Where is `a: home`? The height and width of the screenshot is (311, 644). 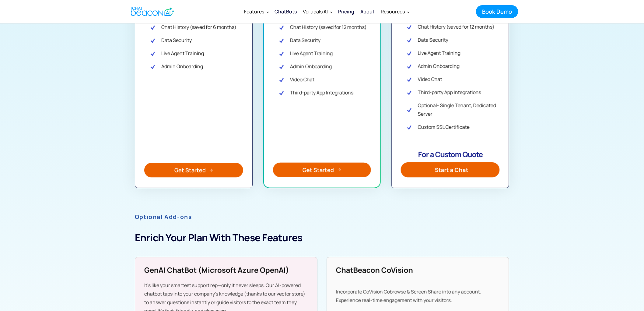
a: home is located at coordinates (152, 11).